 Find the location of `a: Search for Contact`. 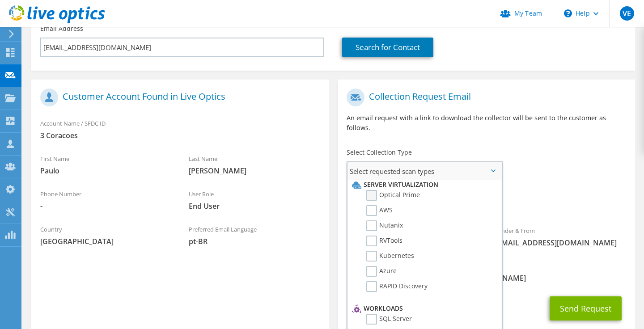

a: Search for Contact is located at coordinates (388, 47).